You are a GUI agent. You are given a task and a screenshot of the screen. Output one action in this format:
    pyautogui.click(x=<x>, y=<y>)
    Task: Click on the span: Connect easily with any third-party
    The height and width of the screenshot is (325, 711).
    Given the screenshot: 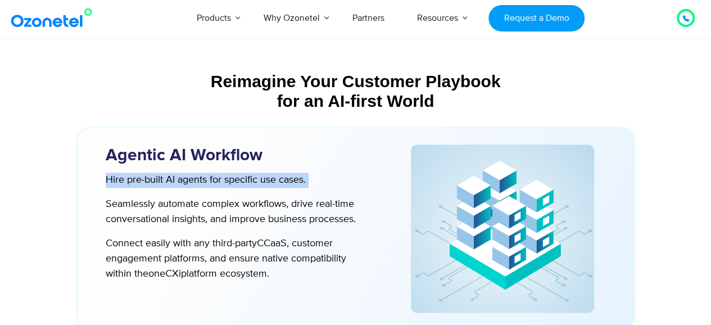 What is the action you would take?
    pyautogui.click(x=181, y=243)
    